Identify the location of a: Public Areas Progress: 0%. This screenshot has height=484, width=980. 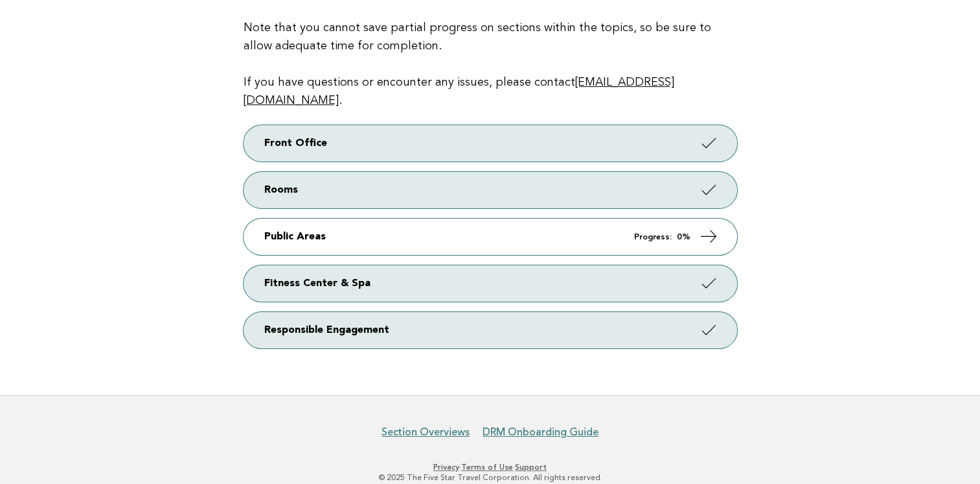
(490, 237).